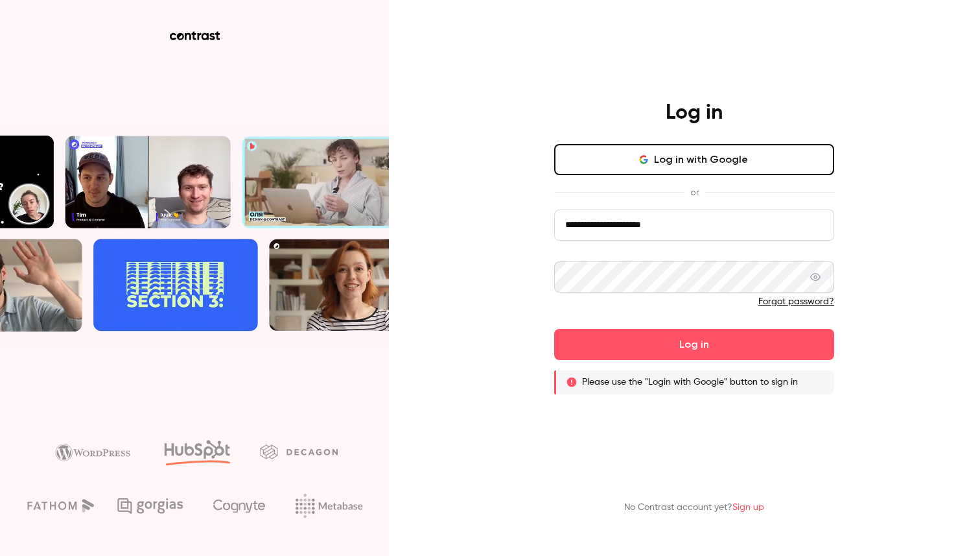 This screenshot has height=556, width=980. What do you see at coordinates (690, 382) in the screenshot?
I see `p: Please use the "Login with Google" button to sign in` at bounding box center [690, 382].